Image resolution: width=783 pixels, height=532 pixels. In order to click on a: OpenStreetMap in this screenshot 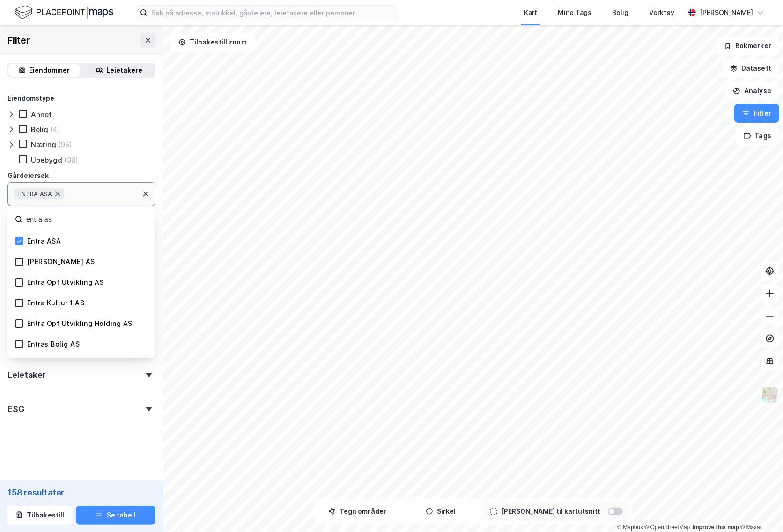, I will do `click(667, 527)`.